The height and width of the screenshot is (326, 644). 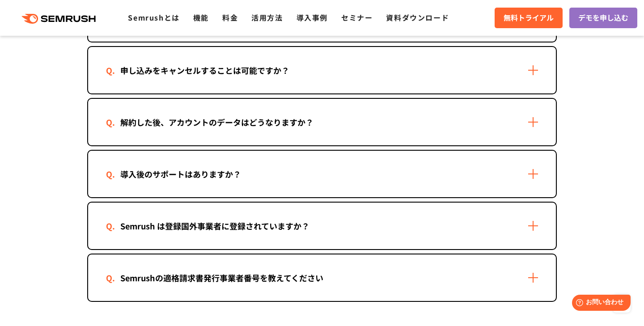 I want to click on div: 導入後のサポートはありますか？, so click(x=181, y=174).